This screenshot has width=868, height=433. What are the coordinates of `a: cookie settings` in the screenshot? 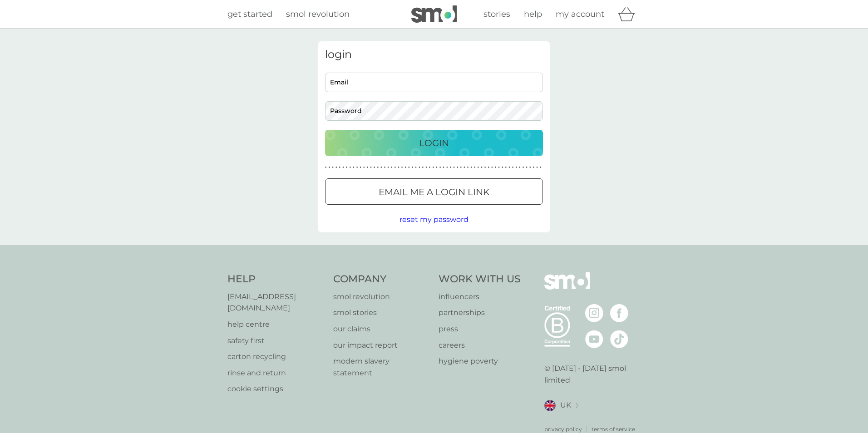 It's located at (276, 389).